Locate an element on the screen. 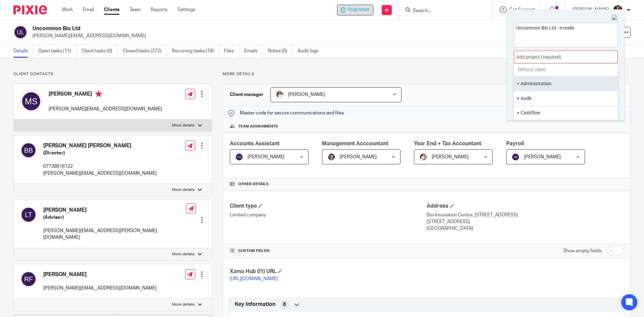  span: Accounts Assistant is located at coordinates (255, 144).